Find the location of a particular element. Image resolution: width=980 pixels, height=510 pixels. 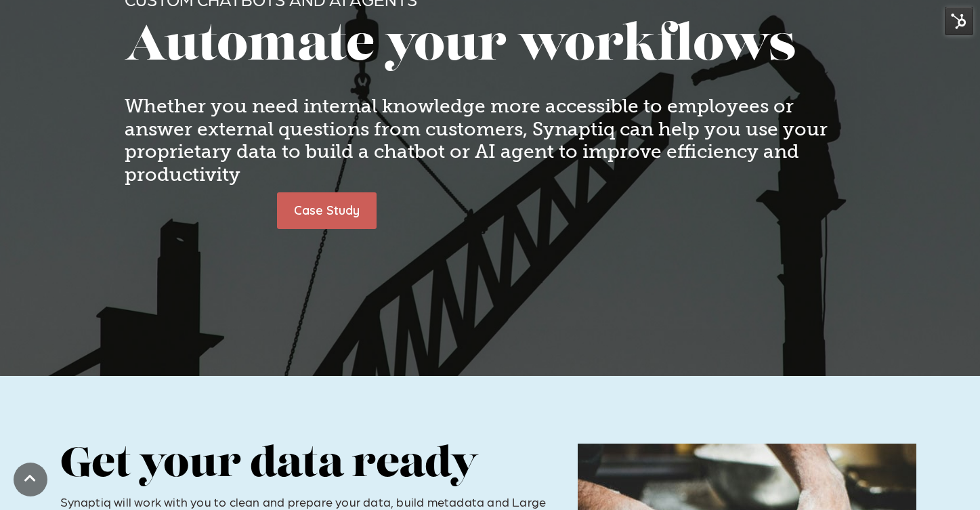

img: HubSpot Tools Menu Toggle is located at coordinates (959, 21).